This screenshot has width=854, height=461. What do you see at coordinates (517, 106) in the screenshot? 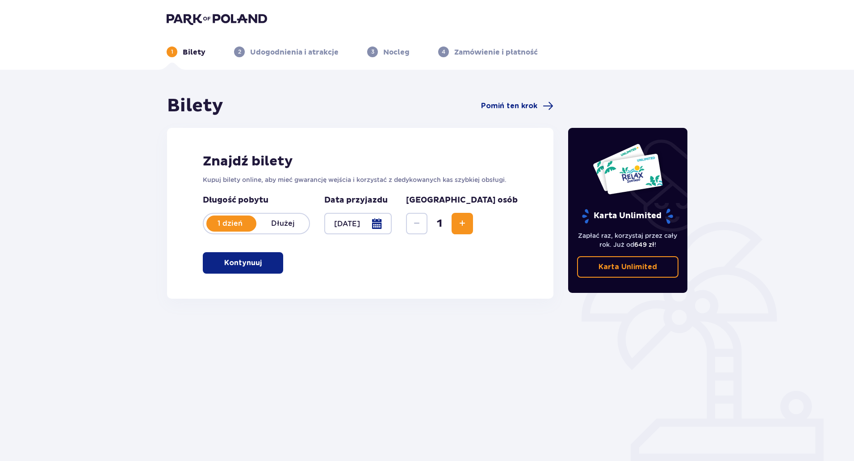
I see `a: Pomiń ten krok` at bounding box center [517, 106].